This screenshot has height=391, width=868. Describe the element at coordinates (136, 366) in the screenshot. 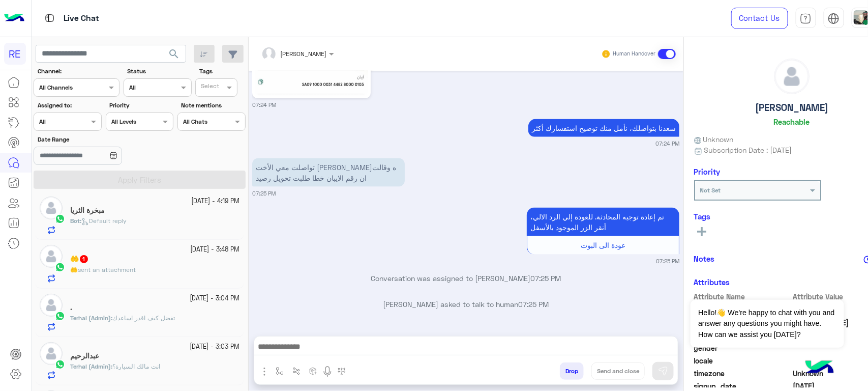

I see `span: انت مالك السيارة؟` at that location.